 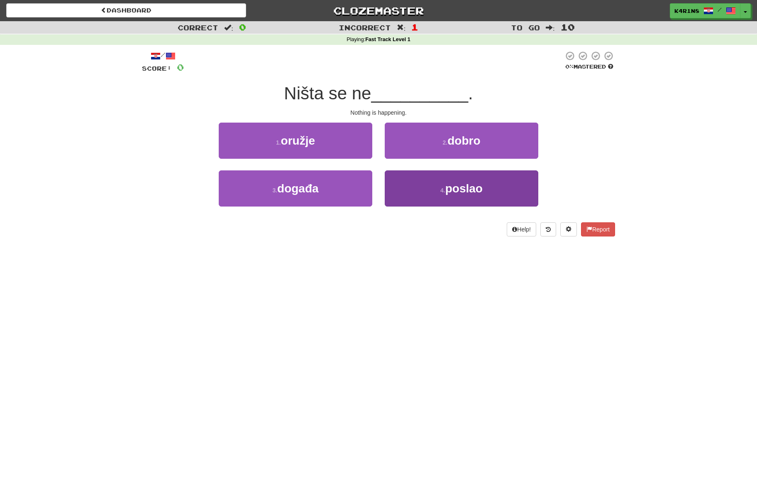 I want to click on span: dobro, so click(x=464, y=140).